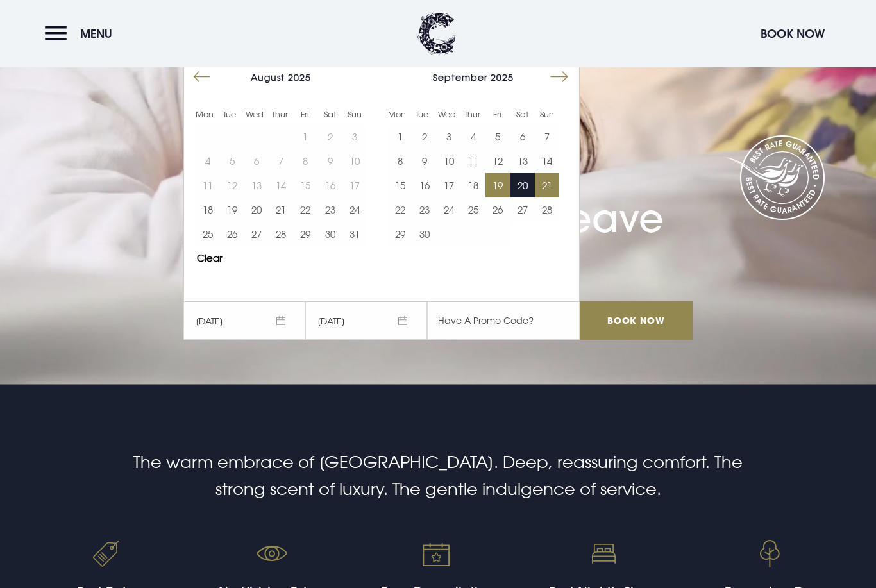 This screenshot has height=588, width=876. What do you see at coordinates (547, 137) in the screenshot?
I see `button: 7` at bounding box center [547, 137].